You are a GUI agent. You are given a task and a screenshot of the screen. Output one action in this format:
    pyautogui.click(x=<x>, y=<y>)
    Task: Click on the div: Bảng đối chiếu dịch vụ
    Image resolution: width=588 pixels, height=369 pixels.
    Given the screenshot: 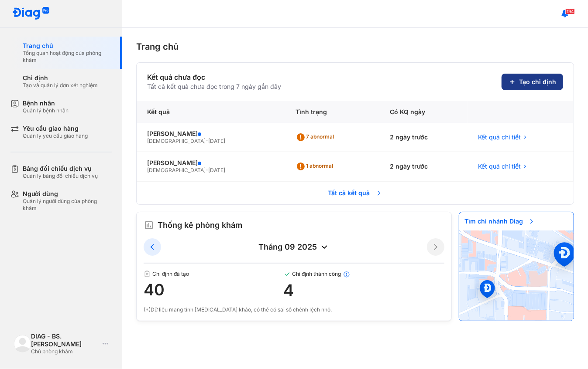 What is the action you would take?
    pyautogui.click(x=60, y=169)
    